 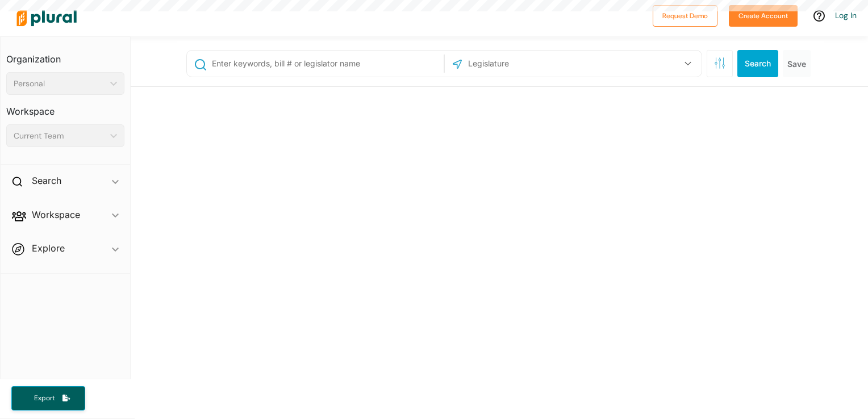 What do you see at coordinates (763, 15) in the screenshot?
I see `a: Create Account` at bounding box center [763, 15].